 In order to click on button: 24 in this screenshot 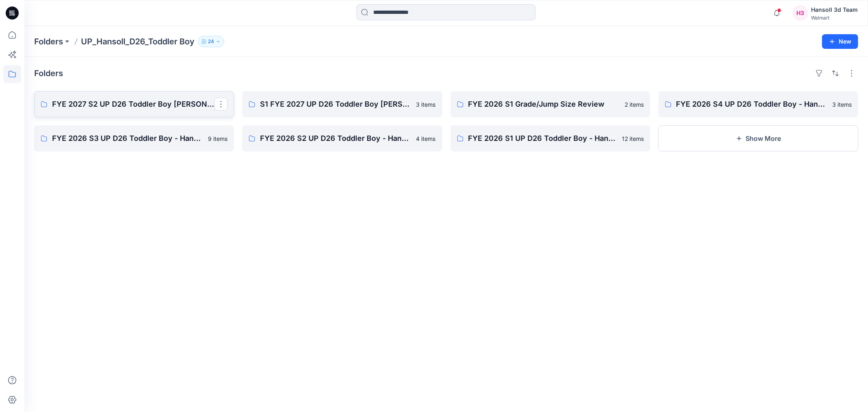, I will do `click(211, 41)`.